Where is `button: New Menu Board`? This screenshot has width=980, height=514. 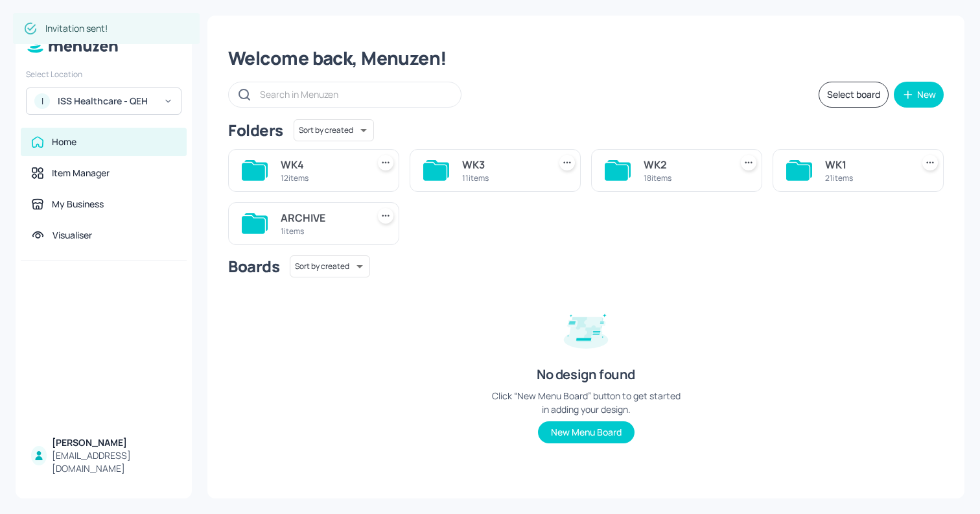
button: New Menu Board is located at coordinates (586, 432).